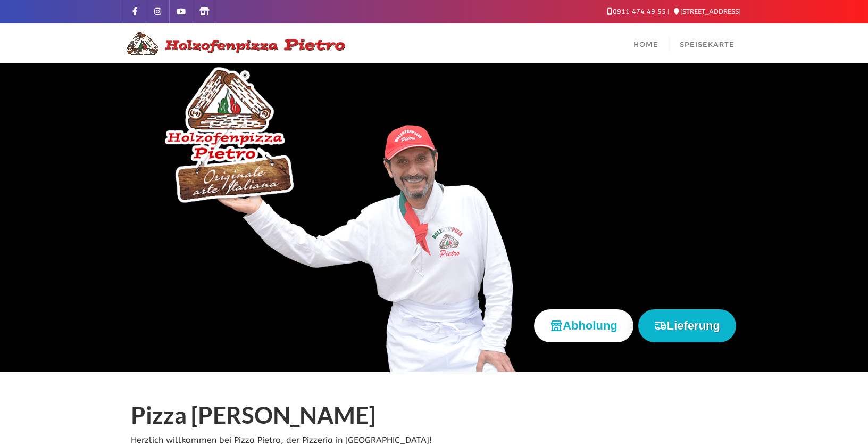 Image resolution: width=868 pixels, height=444 pixels. Describe the element at coordinates (235, 44) in the screenshot. I see `img: Logo` at that location.